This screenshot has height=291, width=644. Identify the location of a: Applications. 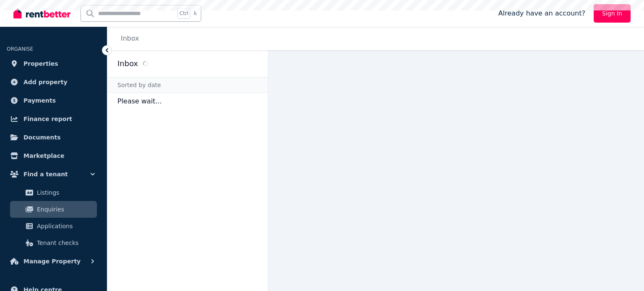
(53, 226).